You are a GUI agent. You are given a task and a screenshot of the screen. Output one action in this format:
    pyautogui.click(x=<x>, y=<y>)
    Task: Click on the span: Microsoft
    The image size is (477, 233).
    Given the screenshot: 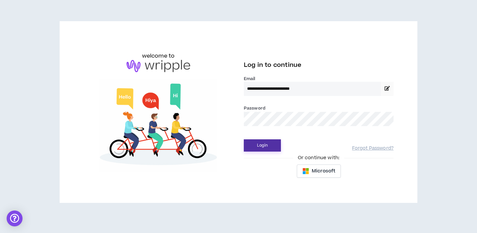 What is the action you would take?
    pyautogui.click(x=324, y=171)
    